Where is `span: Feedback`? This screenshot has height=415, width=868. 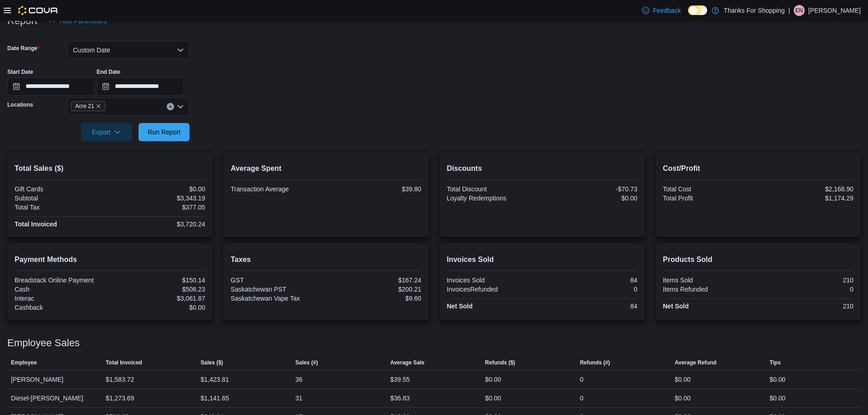 span: Feedback is located at coordinates (666, 11).